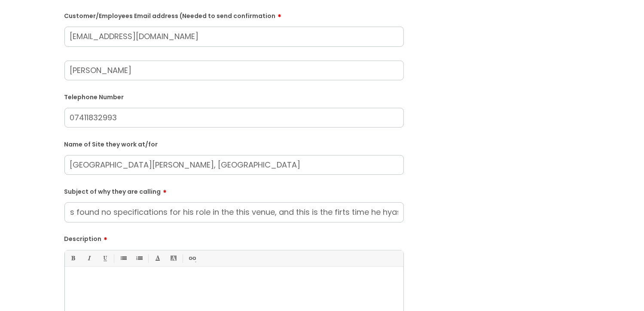 The height and width of the screenshot is (311, 644). Describe the element at coordinates (105, 258) in the screenshot. I see `a: Underline(Ctrl-U)` at that location.